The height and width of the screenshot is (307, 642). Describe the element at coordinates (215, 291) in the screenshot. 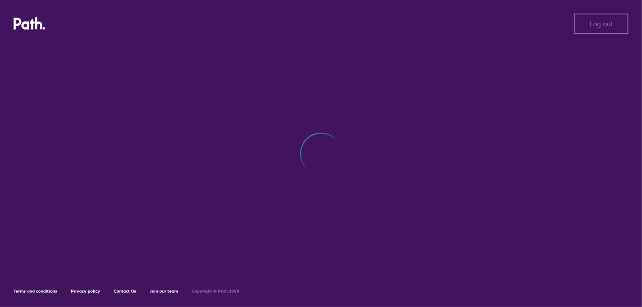

I see `h6: Copyright © Path 2018` at that location.